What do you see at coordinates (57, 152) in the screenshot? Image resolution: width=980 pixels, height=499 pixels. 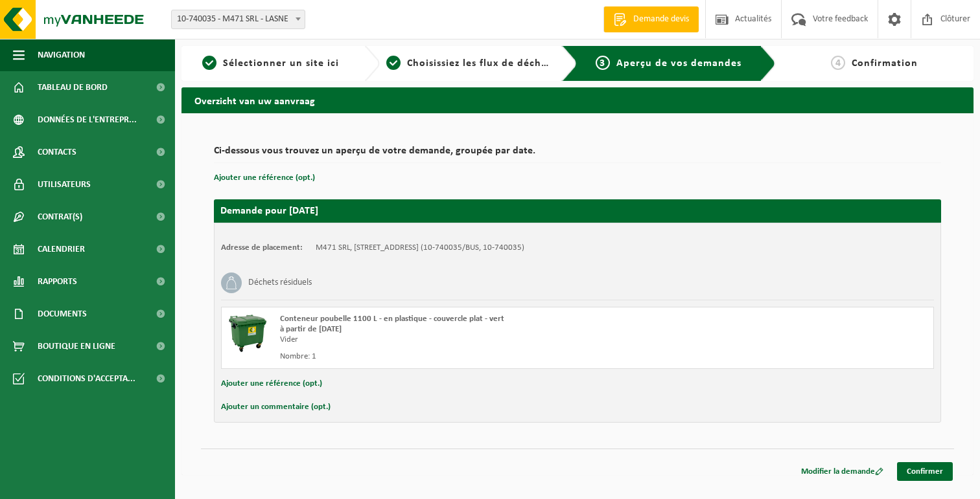 I see `span: Contacts` at bounding box center [57, 152].